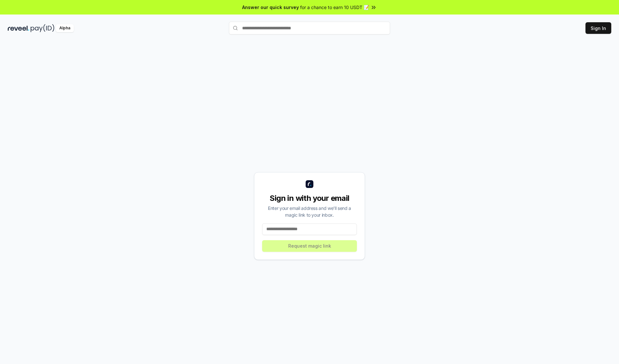 The height and width of the screenshot is (364, 619). Describe the element at coordinates (335, 7) in the screenshot. I see `span: for a chance to earn 10 USDT 📝` at that location.